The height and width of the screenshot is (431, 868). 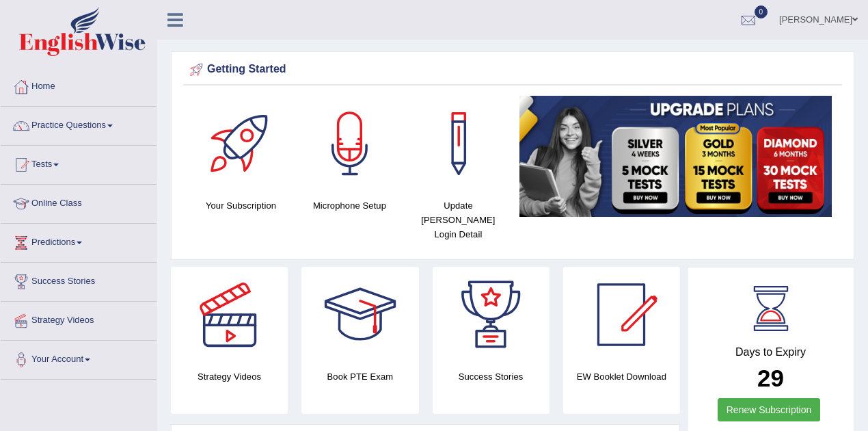 What do you see at coordinates (79, 240) in the screenshot?
I see `a: Predictions` at bounding box center [79, 240].